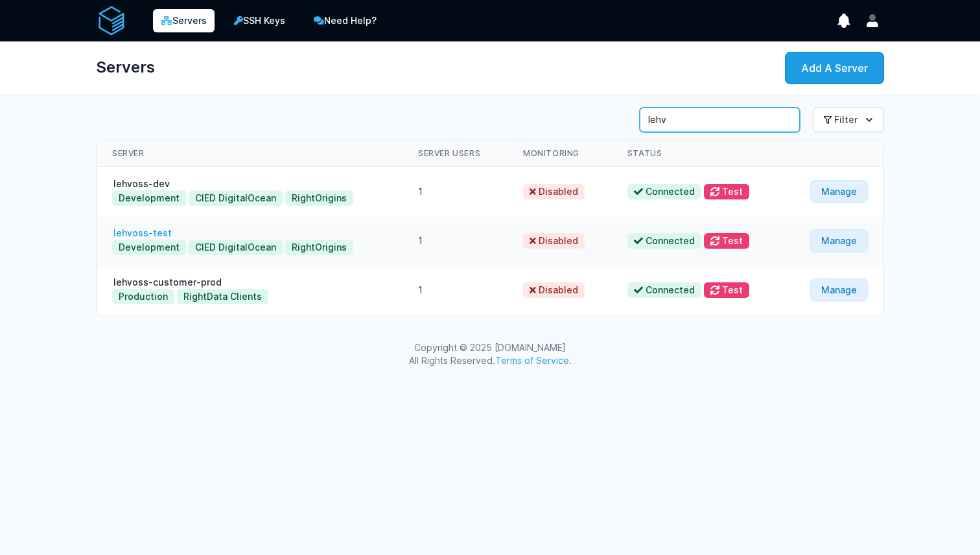 The image size is (980, 555). Describe the element at coordinates (111, 21) in the screenshot. I see `img: serverAuth logo` at that location.